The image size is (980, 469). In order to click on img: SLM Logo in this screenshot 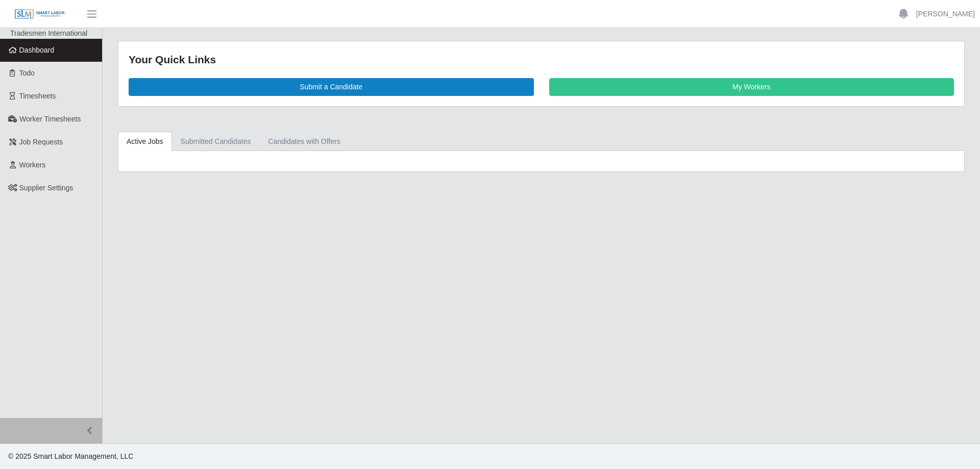, I will do `click(40, 14)`.